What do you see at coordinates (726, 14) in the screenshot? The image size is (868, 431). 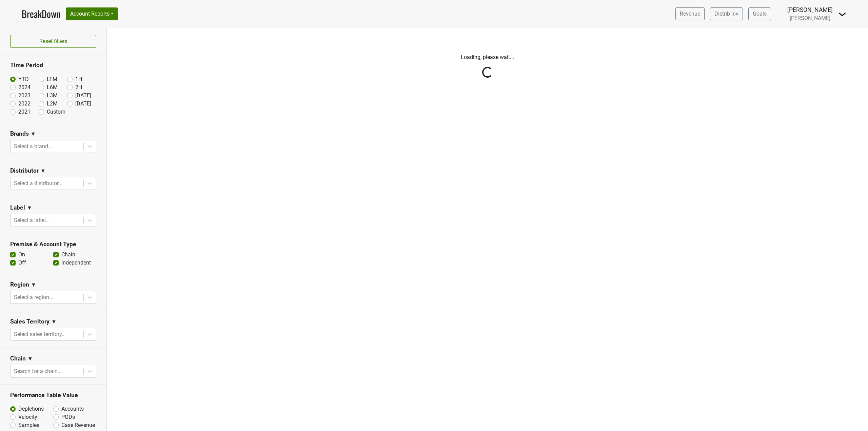 I see `a: Distrib Inv` at bounding box center [726, 14].